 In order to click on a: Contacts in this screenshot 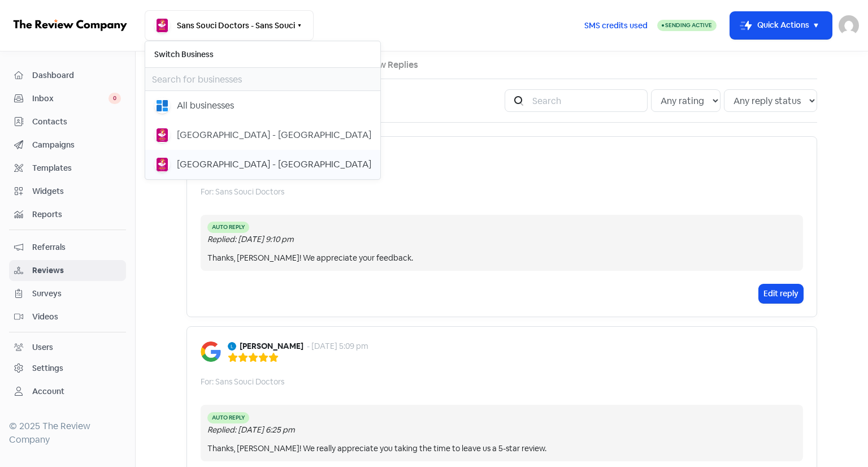, I will do `click(67, 121)`.